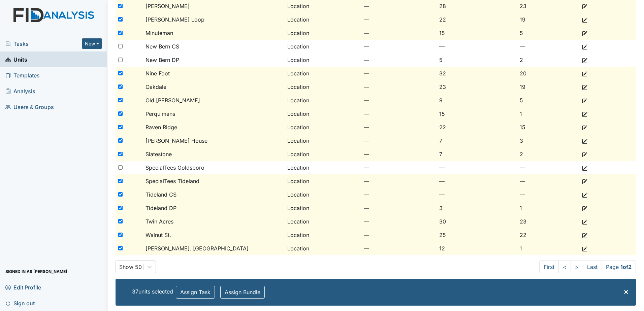 Image resolution: width=644 pixels, height=311 pixels. I want to click on strong: 1 of 2, so click(626, 266).